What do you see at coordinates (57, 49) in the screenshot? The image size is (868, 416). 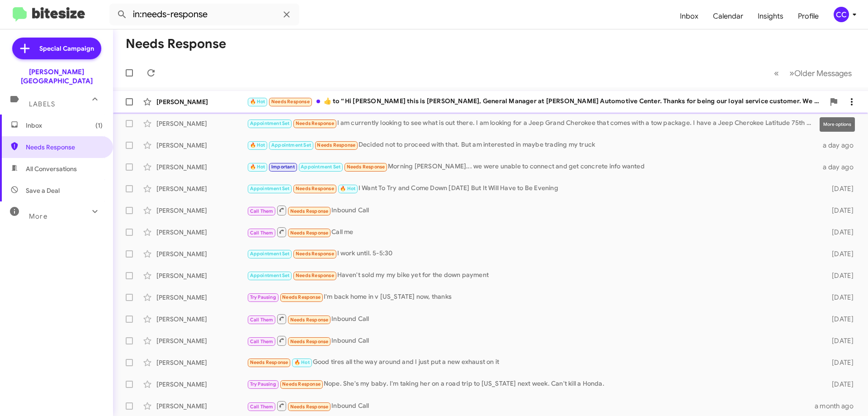 I see `a: Special Campaign` at bounding box center [57, 49].